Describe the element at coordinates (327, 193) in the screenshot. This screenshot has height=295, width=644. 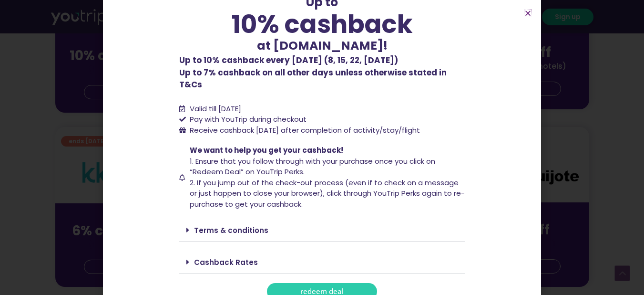
I see `span: 2. If you jump out of the check-out process (even if to check on a message or just happen to clos...` at that location.